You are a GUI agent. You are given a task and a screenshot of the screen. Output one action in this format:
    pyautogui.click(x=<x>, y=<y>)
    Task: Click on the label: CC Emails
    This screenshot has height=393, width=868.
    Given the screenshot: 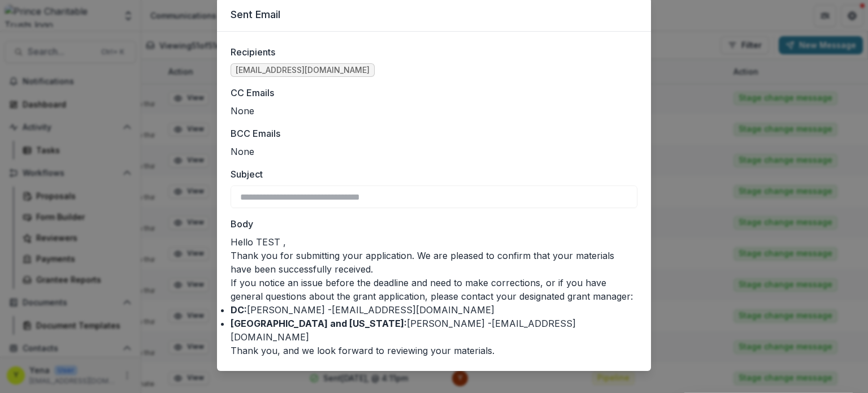 What is the action you would take?
    pyautogui.click(x=431, y=92)
    